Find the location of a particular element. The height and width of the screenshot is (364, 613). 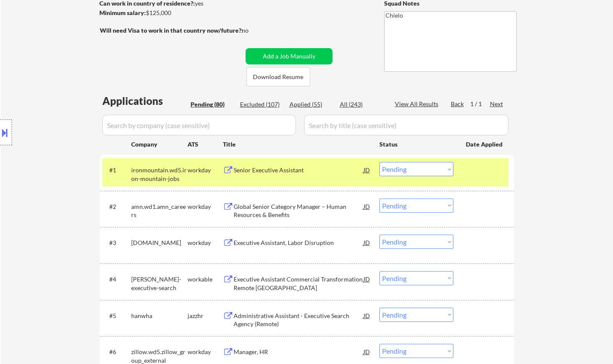

div: Global Senior Category Manager – Human Resources & Benefits is located at coordinates (298, 211).